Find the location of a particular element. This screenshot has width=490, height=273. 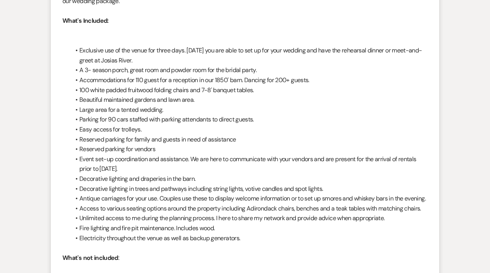

li: Decorative lighting in trees and pathways including string lights, votive candles and spot lights. is located at coordinates (249, 189).